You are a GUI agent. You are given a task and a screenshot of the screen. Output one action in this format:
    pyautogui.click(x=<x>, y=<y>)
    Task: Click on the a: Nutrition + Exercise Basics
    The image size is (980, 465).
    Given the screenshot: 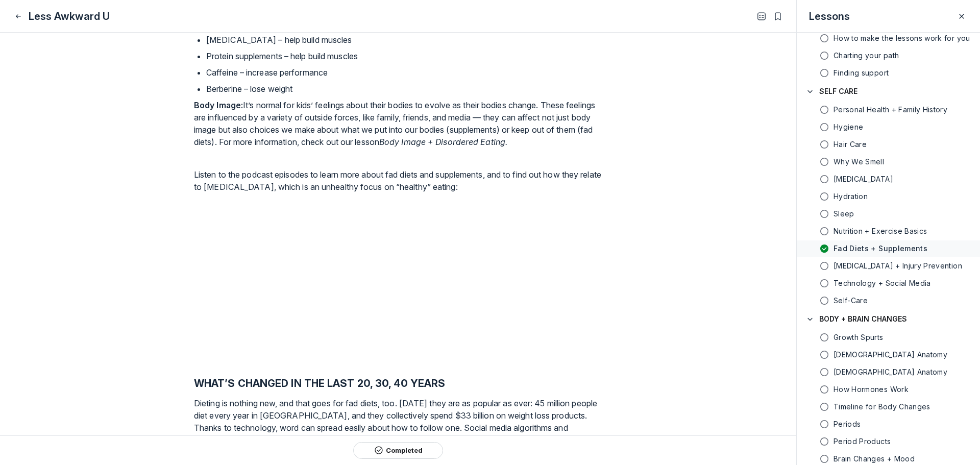 What is the action you would take?
    pyautogui.click(x=888, y=232)
    